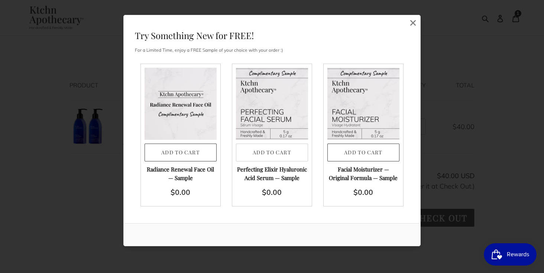  Describe the element at coordinates (272, 173) in the screenshot. I see `div: Perfecting Elixir Hyaluronic Acid Serum — Sample` at that location.